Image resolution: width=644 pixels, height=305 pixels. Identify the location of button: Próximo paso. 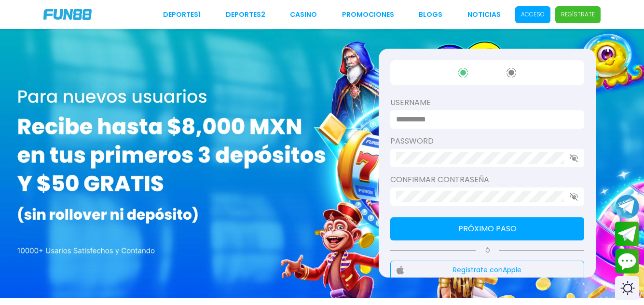
(487, 229).